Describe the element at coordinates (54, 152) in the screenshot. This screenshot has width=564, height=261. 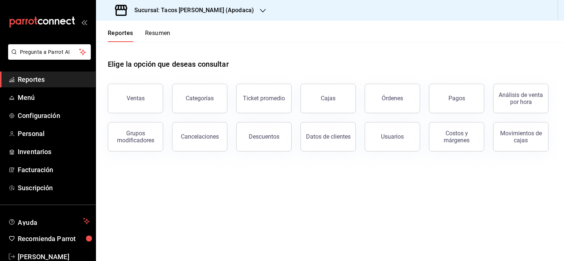
I see `span: Inventarios` at that location.